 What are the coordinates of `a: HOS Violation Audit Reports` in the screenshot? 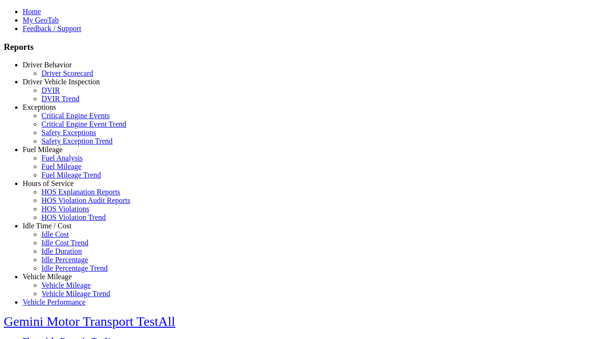 It's located at (86, 200).